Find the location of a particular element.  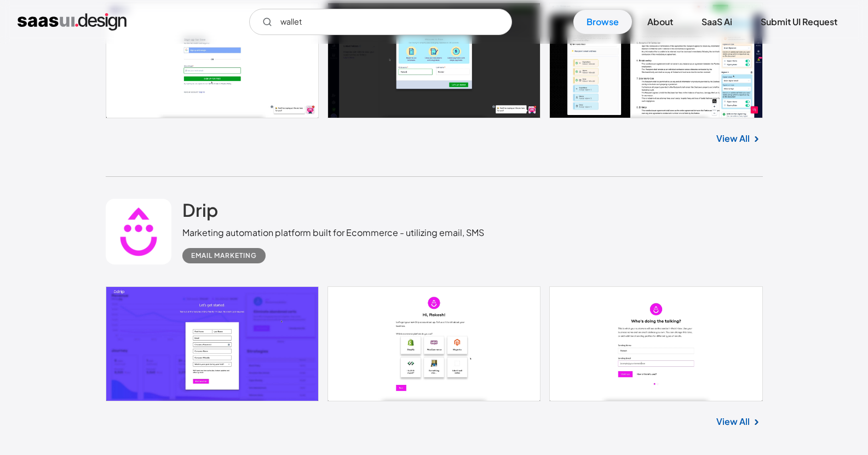

a: About is located at coordinates (660, 22).